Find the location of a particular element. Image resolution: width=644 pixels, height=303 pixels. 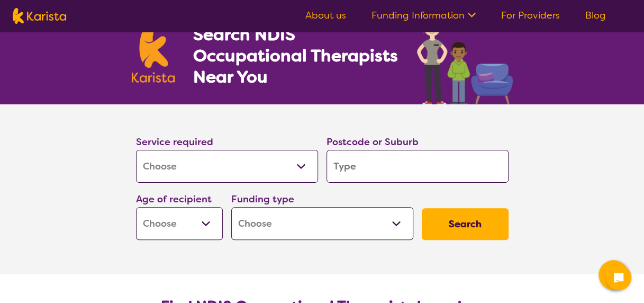

label: Age of recipient is located at coordinates (174, 199).